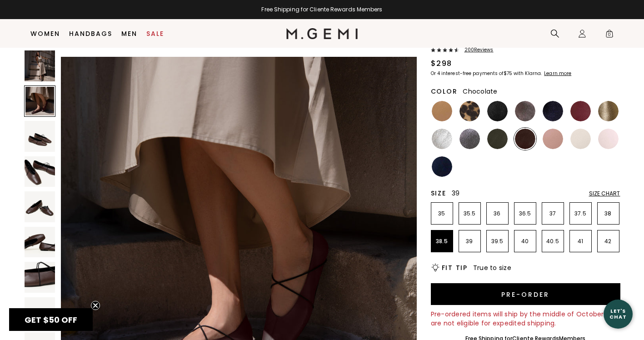  I want to click on img: Antique Rose, so click(552, 139).